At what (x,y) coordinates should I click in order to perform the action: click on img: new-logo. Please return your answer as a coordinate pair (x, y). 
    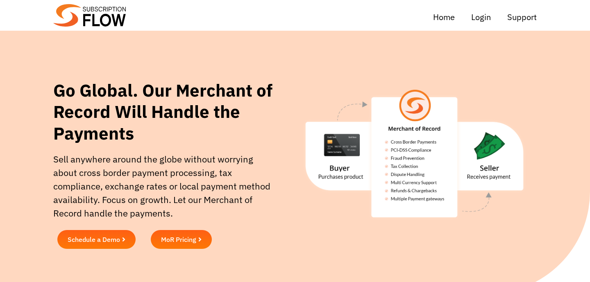
    Looking at the image, I should click on (89, 15).